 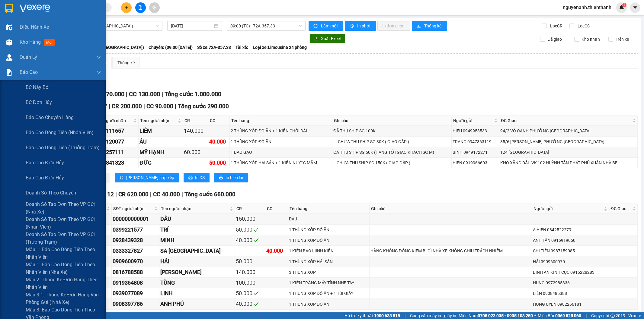 What do you see at coordinates (622, 7) in the screenshot?
I see `img: icon-new-feature` at bounding box center [622, 7].